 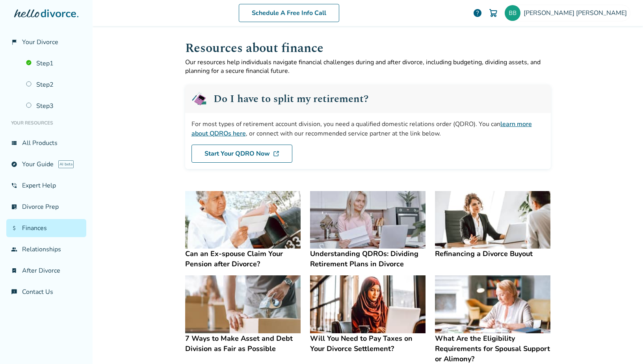 What do you see at coordinates (46, 123) in the screenshot?
I see `li: Your Resources` at bounding box center [46, 123].